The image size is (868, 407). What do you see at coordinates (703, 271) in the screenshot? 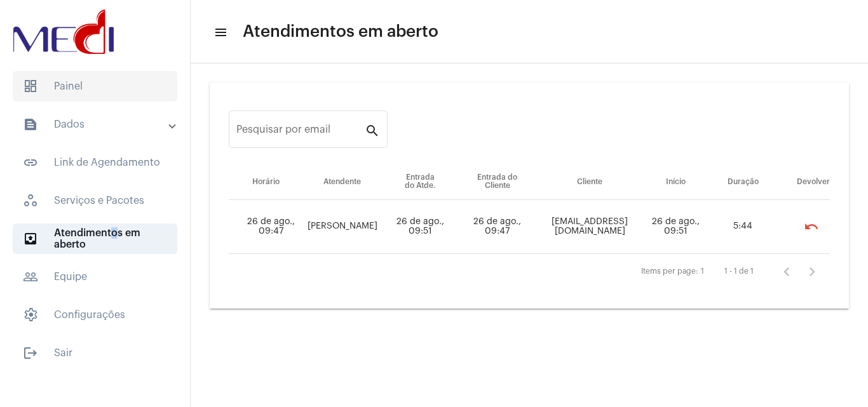
I see `div: 1` at bounding box center [703, 271].